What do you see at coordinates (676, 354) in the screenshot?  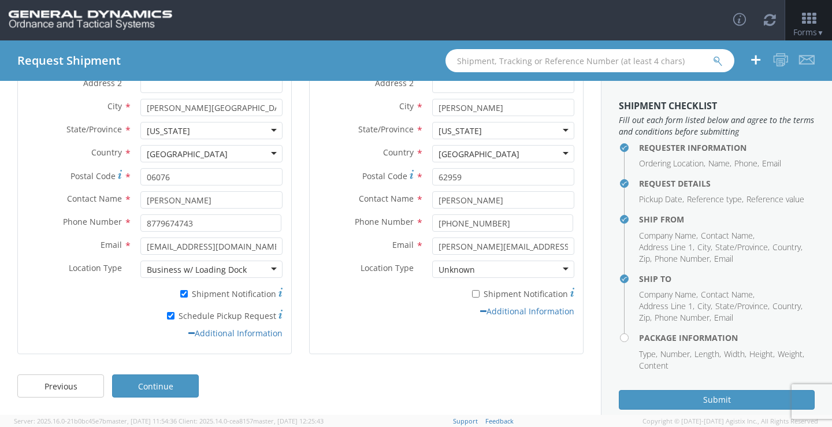 I see `li: Number` at bounding box center [676, 354].